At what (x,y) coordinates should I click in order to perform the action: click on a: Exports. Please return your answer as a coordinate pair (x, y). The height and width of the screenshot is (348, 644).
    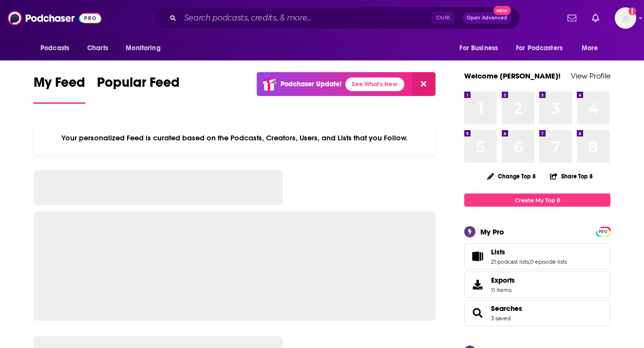
    Looking at the image, I should click on (537, 285).